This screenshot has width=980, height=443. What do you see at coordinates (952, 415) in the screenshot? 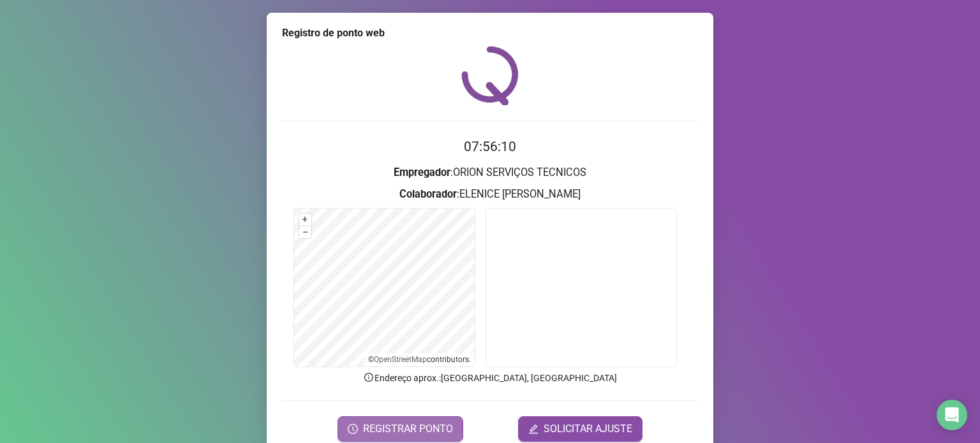
I see `div: Open Intercom Messenger` at bounding box center [952, 415].